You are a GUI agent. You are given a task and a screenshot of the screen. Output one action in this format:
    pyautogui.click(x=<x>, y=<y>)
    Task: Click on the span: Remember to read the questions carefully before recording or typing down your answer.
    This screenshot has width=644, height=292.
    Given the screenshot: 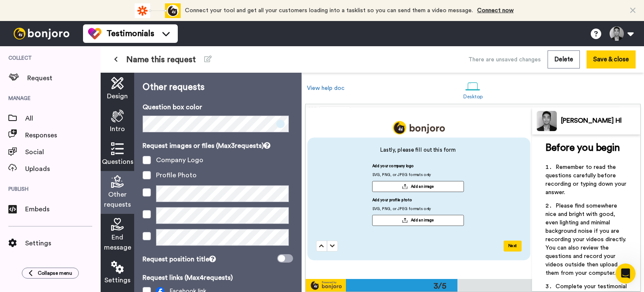 What is the action you would take?
    pyautogui.click(x=587, y=180)
    